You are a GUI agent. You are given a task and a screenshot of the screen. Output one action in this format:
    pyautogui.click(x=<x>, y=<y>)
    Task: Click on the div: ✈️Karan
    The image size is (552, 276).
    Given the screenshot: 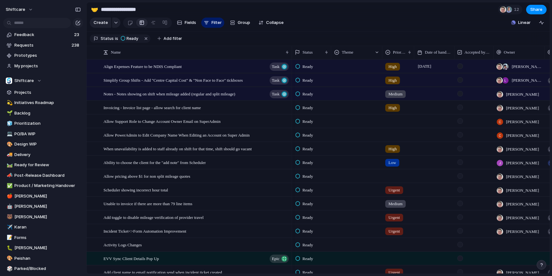 What is the action you would take?
    pyautogui.click(x=43, y=227)
    